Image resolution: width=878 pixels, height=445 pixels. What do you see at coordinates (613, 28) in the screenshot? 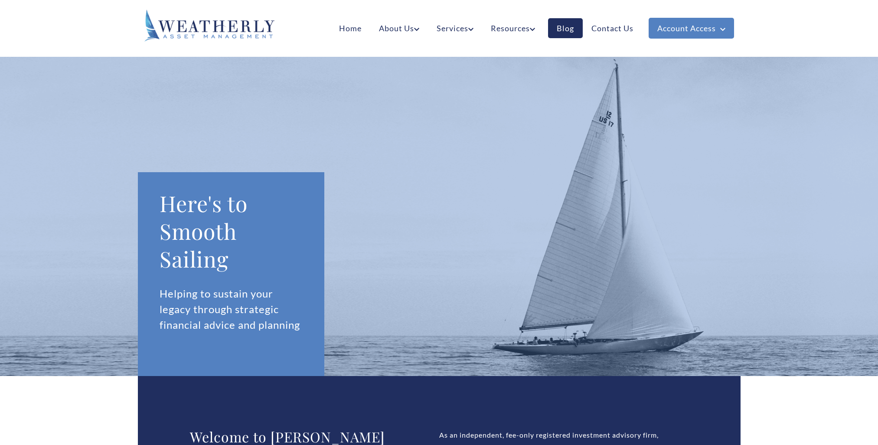
I see `a: Contact Us` at bounding box center [613, 28].